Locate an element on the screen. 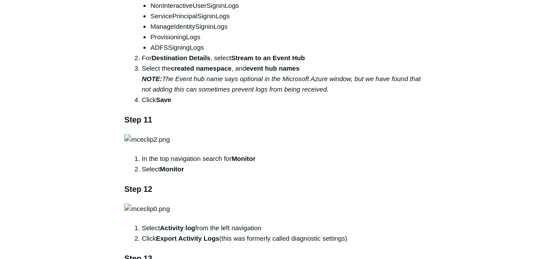  li: ProvisioningLogs is located at coordinates (287, 37).